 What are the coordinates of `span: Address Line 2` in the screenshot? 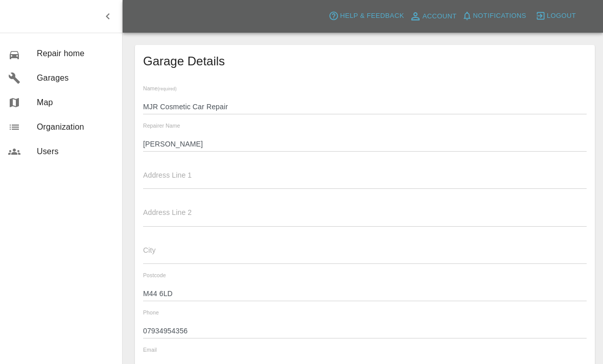 It's located at (167, 212).